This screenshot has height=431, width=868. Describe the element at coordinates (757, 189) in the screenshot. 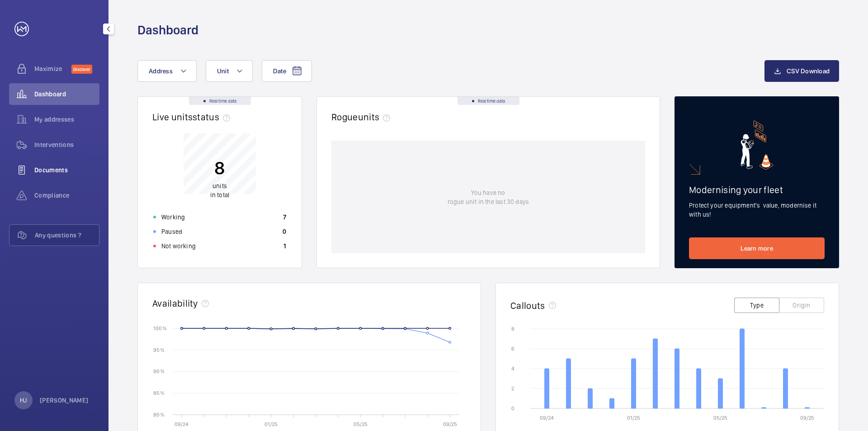

I see `h2: Modernising your fleet` at that location.